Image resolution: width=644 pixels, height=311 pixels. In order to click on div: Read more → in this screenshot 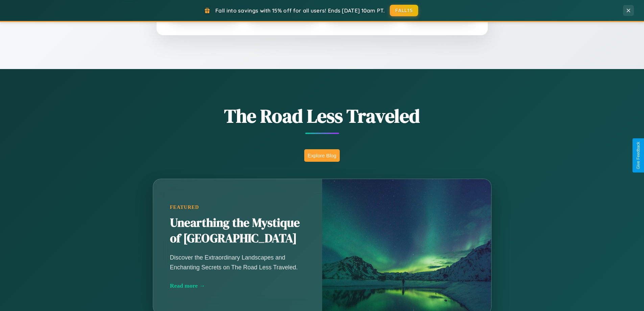, I will do `click(237, 286)`.